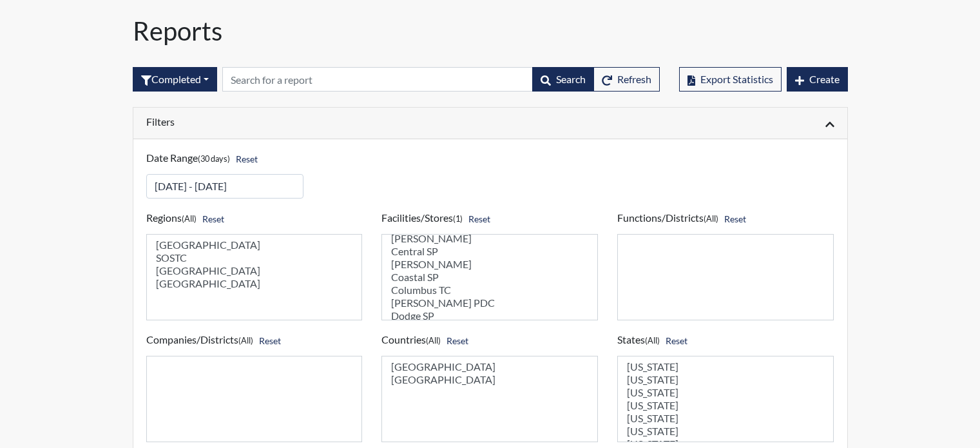 Image resolution: width=980 pixels, height=448 pixels. What do you see at coordinates (563, 80) in the screenshot?
I see `button: Search` at bounding box center [563, 80].